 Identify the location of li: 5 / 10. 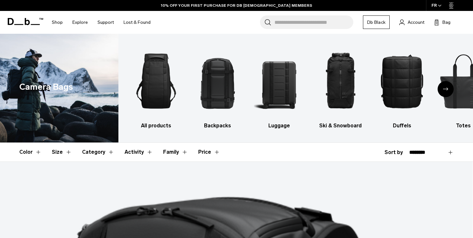
(402, 87).